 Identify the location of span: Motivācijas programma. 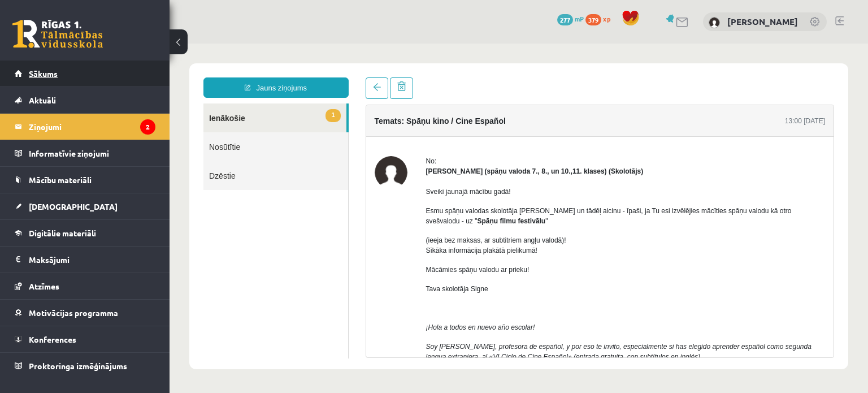
(74, 313).